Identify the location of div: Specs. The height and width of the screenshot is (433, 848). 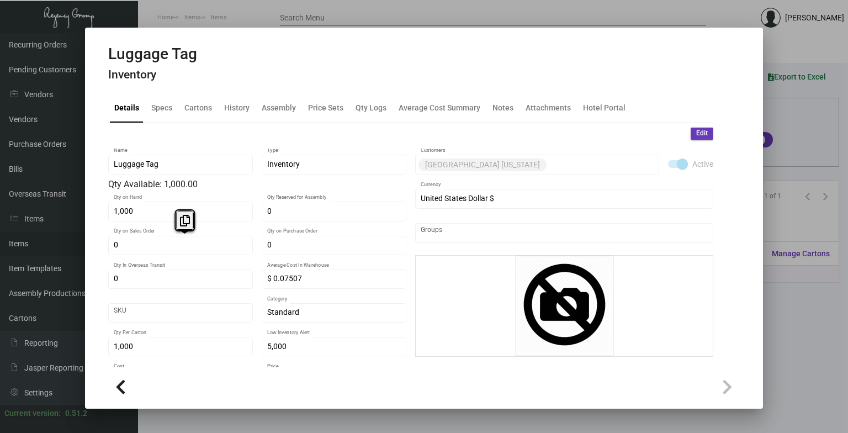
(162, 107).